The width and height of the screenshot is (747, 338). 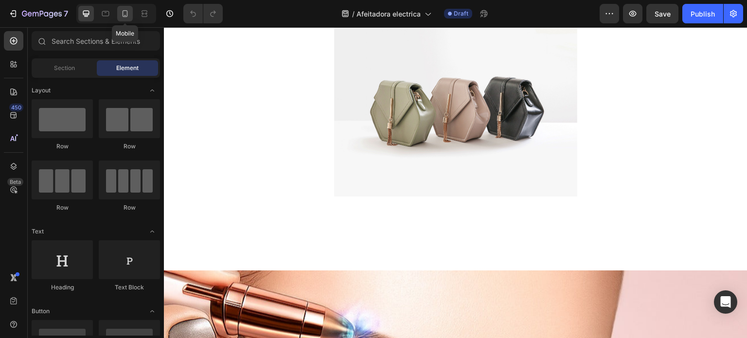 What do you see at coordinates (127, 68) in the screenshot?
I see `span: Element` at bounding box center [127, 68].